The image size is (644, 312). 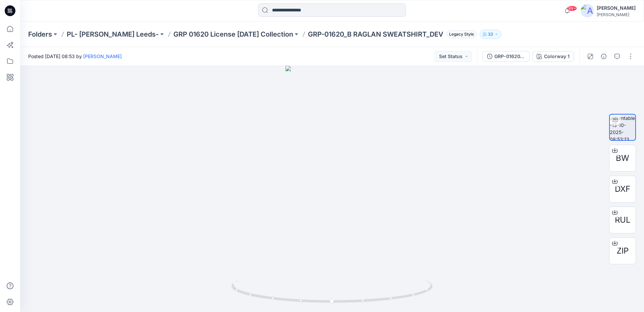 I want to click on span: DXF, so click(x=622, y=189).